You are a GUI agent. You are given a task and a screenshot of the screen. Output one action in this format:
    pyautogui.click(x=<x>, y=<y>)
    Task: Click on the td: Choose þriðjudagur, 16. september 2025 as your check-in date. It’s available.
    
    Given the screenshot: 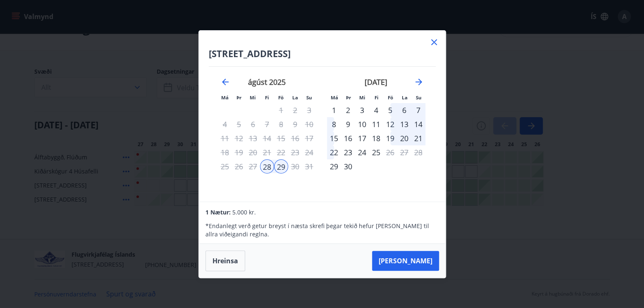 What is the action you would take?
    pyautogui.click(x=348, y=138)
    